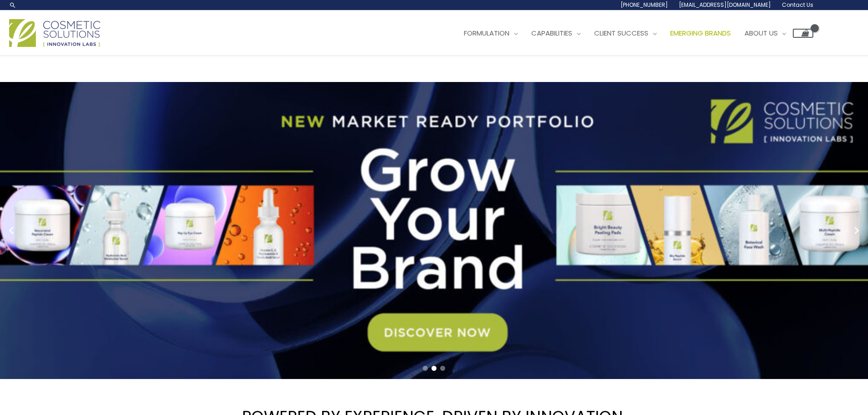 The image size is (868, 415). Describe the element at coordinates (13, 5) in the screenshot. I see `a: Search icon link` at that location.